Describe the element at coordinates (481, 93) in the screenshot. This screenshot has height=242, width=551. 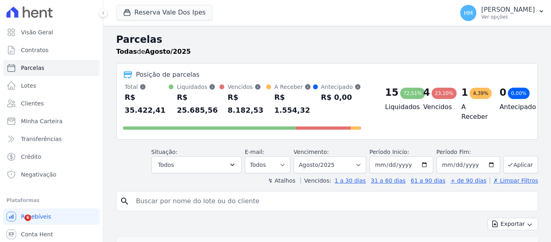
I see `div: 4,39%` at that location.